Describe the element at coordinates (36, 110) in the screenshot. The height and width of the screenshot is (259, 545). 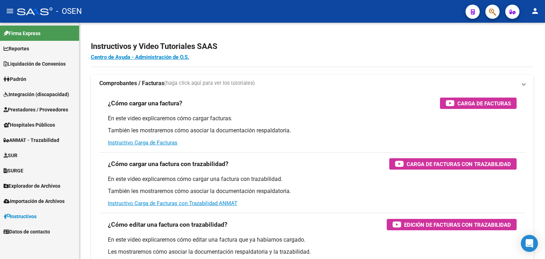
I see `span: Prestadores / Proveedores` at that location.